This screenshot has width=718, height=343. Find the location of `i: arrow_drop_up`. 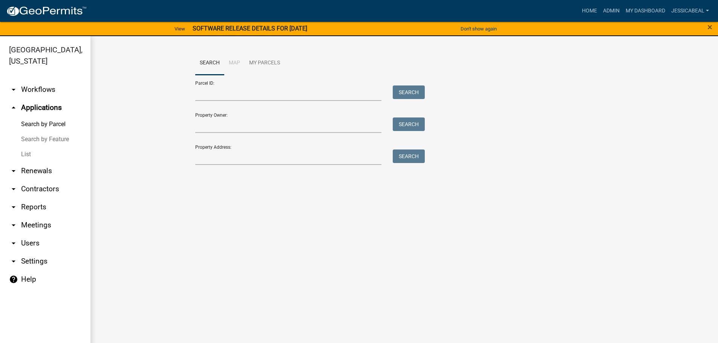

i: arrow_drop_up is located at coordinates (14, 108).